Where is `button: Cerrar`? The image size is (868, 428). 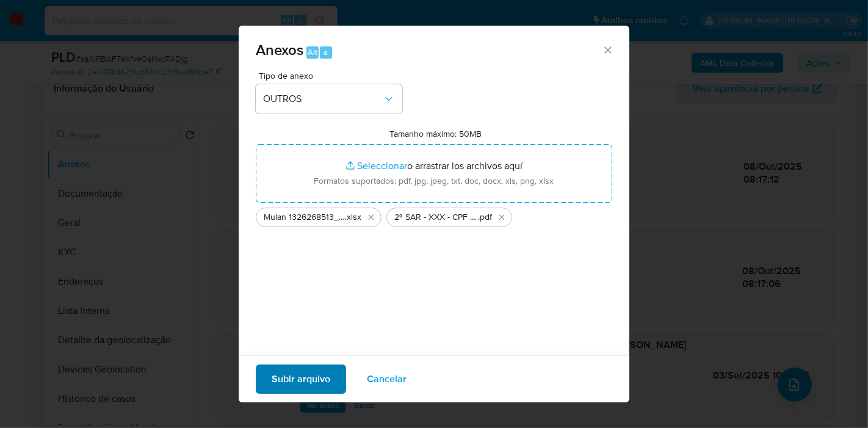 button: Cerrar is located at coordinates (607, 49).